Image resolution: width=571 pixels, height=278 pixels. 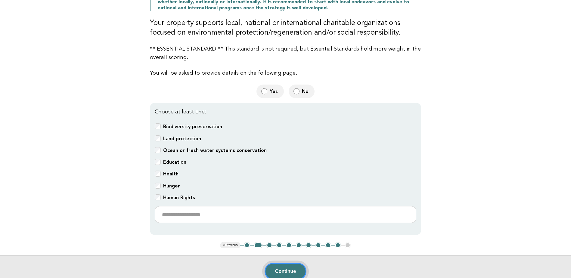 What do you see at coordinates (286, 73) in the screenshot?
I see `p: You will be asked to provide details on the following page.` at bounding box center [286, 73].